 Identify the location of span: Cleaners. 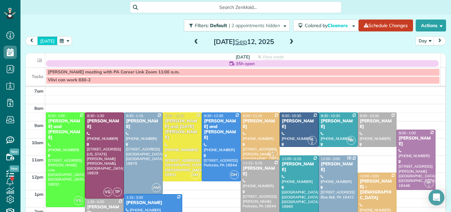
(338, 25).